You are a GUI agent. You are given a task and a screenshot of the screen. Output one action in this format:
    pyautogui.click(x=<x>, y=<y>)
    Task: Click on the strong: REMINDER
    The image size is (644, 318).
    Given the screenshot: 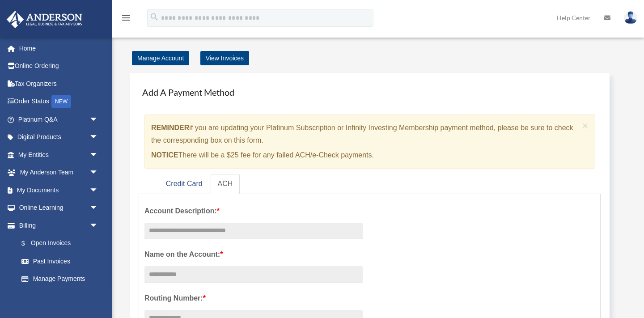 What is the action you would take?
    pyautogui.click(x=170, y=128)
    